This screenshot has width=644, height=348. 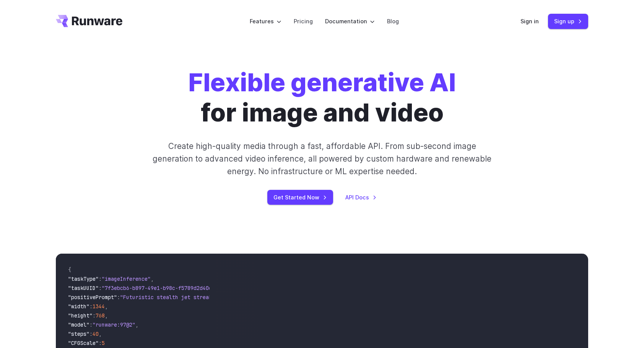 I want to click on label: Features, so click(x=265, y=21).